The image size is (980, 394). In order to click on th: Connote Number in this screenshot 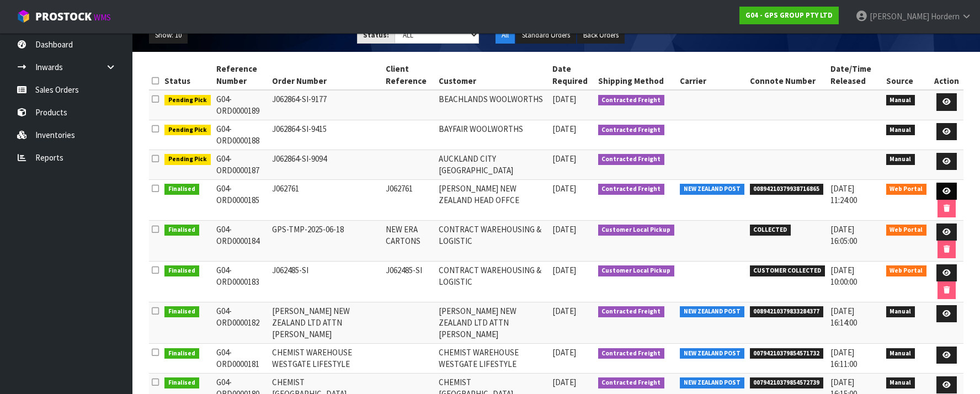, I will do `click(787, 75)`.